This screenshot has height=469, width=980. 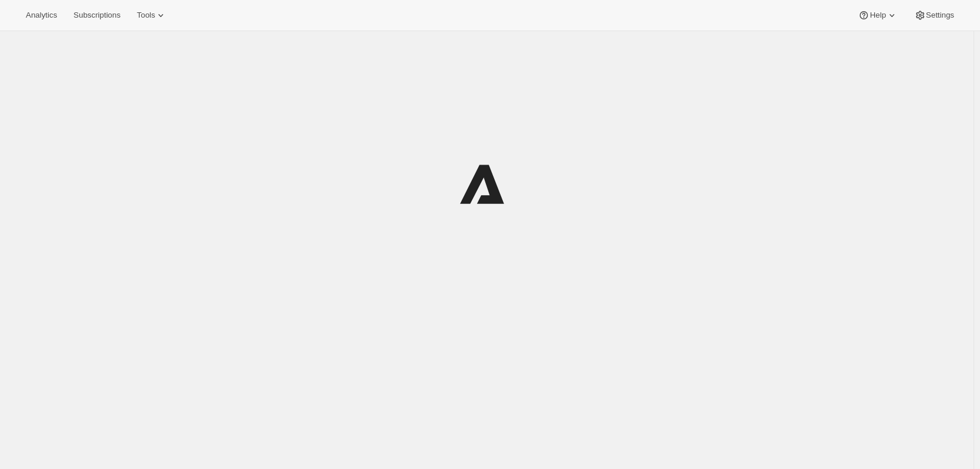 I want to click on button: Tools, so click(x=151, y=15).